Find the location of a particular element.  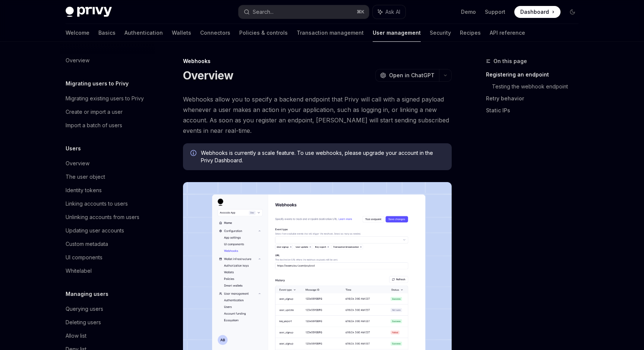

a: API reference is located at coordinates (507, 32).